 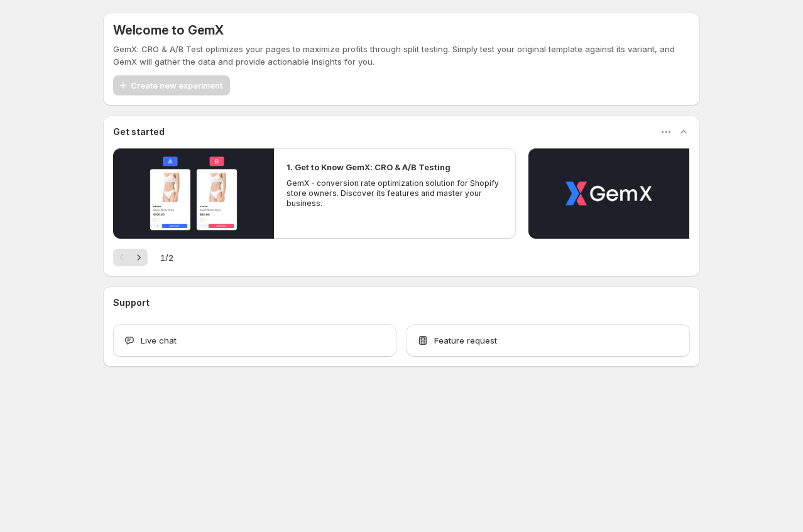 What do you see at coordinates (402, 55) in the screenshot?
I see `p: GemX: CRO & A/B Test optimizes your pages to maximize profits through split testing. Simply test ...` at bounding box center [402, 55].